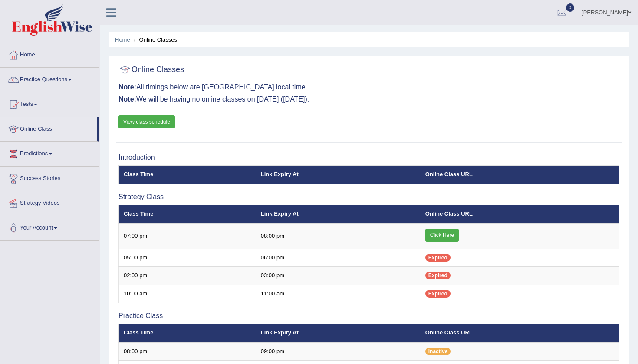 The height and width of the screenshot is (364, 638). Describe the element at coordinates (570, 7) in the screenshot. I see `span: 0` at that location.